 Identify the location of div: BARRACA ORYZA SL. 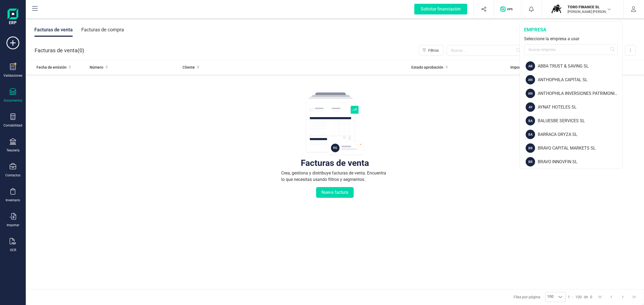
(580, 135).